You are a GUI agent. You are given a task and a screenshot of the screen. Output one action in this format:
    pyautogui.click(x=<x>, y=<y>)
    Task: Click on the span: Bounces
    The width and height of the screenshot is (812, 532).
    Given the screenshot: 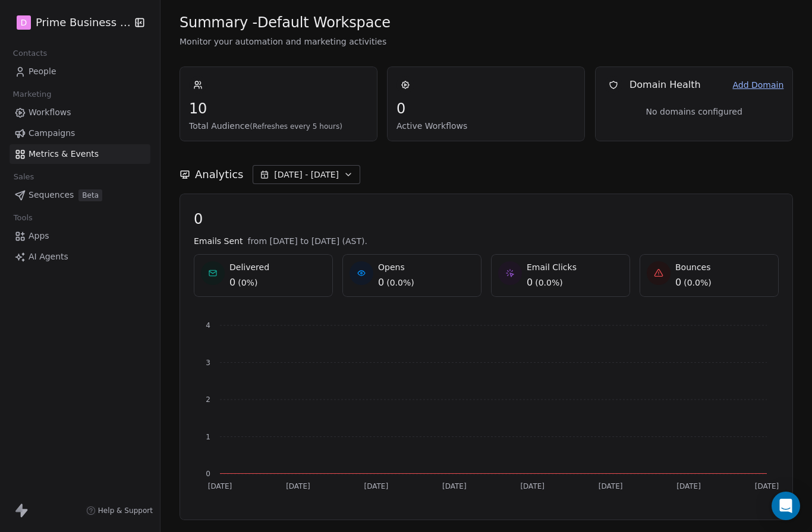 What is the action you would take?
    pyautogui.click(x=693, y=267)
    